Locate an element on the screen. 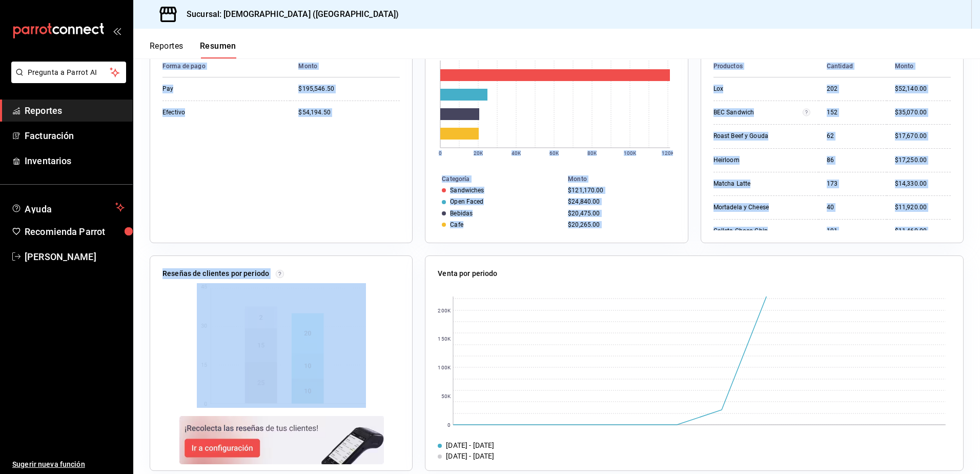 This screenshot has width=980, height=474. th: Categoría is located at coordinates (495, 179).